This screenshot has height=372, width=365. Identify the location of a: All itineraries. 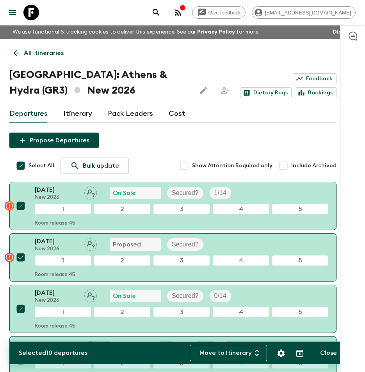
(39, 53).